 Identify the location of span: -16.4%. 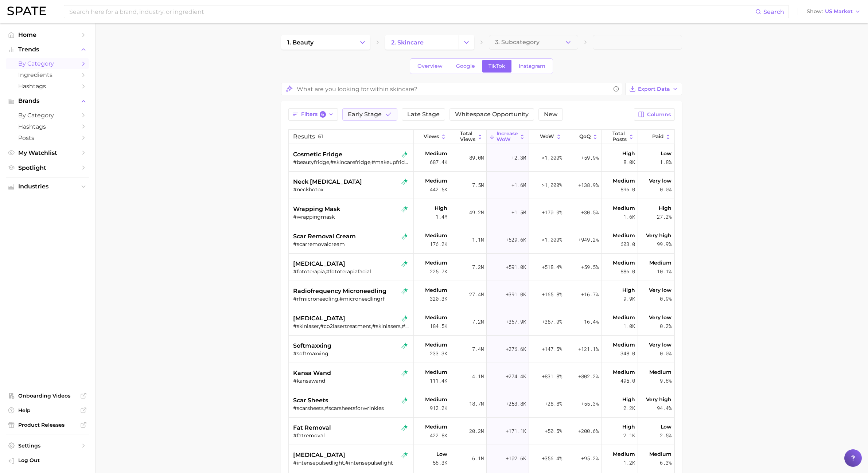
(590, 322).